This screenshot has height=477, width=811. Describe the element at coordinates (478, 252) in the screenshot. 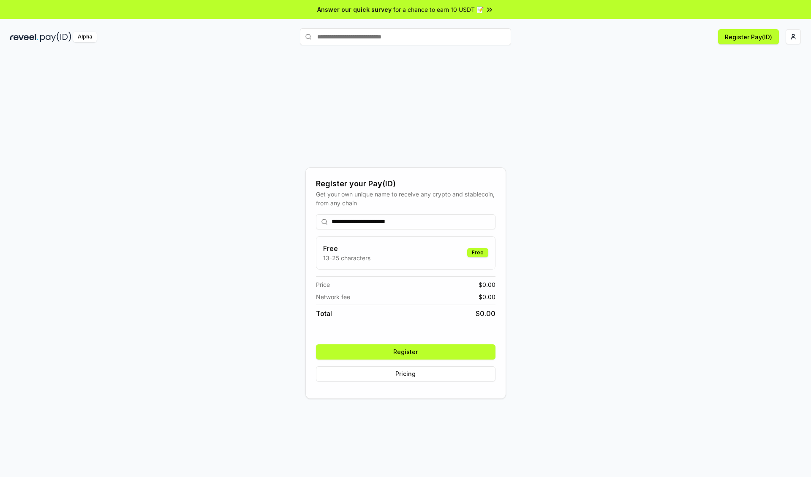

I see `div: Free` at that location.